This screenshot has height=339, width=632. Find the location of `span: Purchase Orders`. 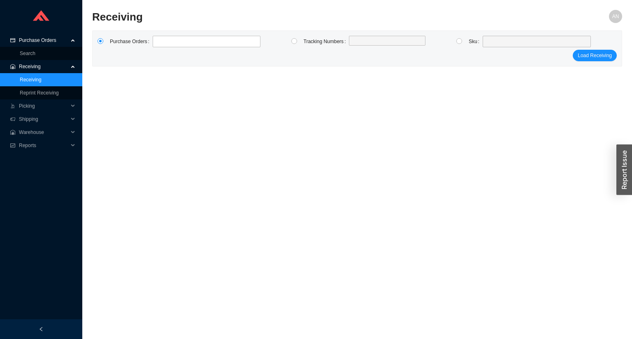

span: Purchase Orders is located at coordinates (44, 40).